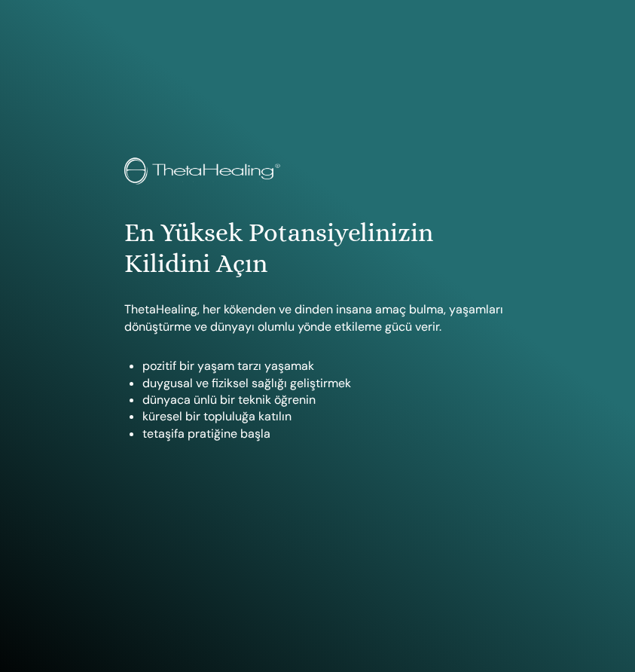 The image size is (635, 672). What do you see at coordinates (326, 434) in the screenshot?
I see `li: tetaşifa pratiğine başla` at bounding box center [326, 434].